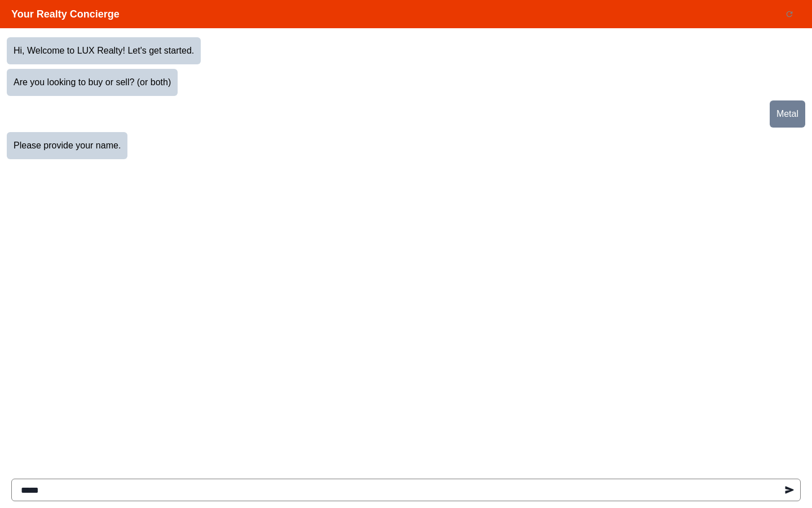 This screenshot has width=812, height=508. I want to click on p: Are you looking to buy or sell? (or both), so click(92, 83).